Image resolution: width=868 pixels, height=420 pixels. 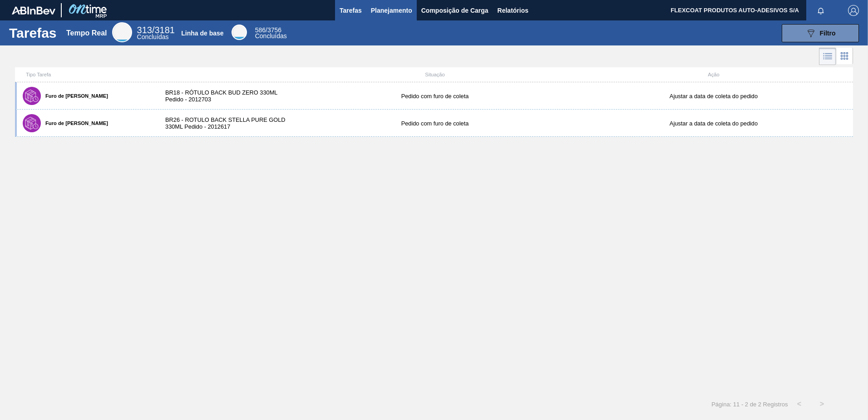 What do you see at coordinates (435, 75) in the screenshot?
I see `div: Situação` at bounding box center [435, 75].